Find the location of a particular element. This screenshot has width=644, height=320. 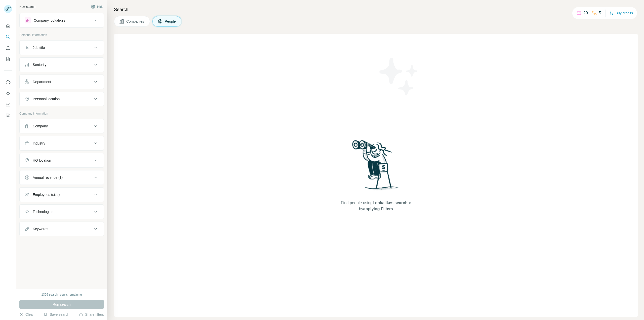

button: Department is located at coordinates (62, 82).